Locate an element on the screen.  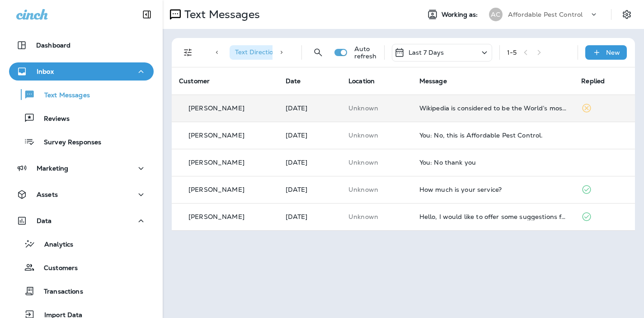
p: Dashboard is located at coordinates (53, 45).